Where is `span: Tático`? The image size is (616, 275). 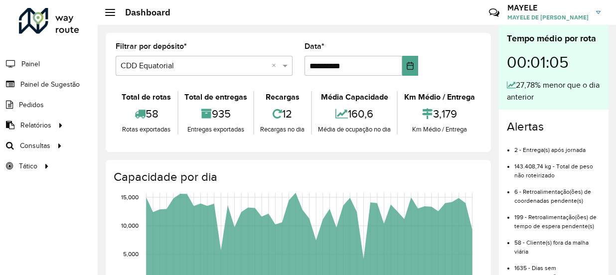
span: Tático is located at coordinates (28, 166).